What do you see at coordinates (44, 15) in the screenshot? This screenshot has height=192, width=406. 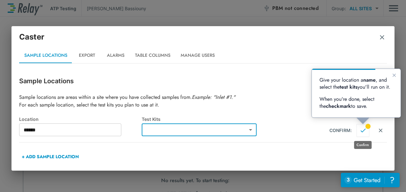 I see `p: Give your location a , and select the you'll run on it.` at bounding box center [44, 15].